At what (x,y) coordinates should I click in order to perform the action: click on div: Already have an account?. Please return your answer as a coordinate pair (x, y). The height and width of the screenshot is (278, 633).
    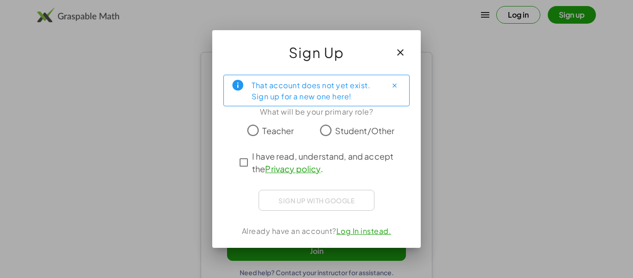
    Looking at the image, I should click on (317, 231).